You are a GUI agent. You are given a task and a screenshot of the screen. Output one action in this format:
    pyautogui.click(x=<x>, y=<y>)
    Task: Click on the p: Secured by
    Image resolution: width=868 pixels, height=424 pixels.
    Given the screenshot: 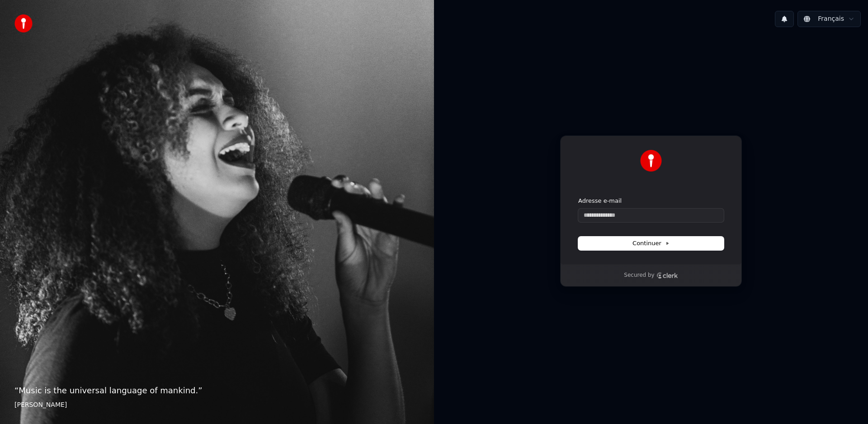 What is the action you would take?
    pyautogui.click(x=639, y=276)
    